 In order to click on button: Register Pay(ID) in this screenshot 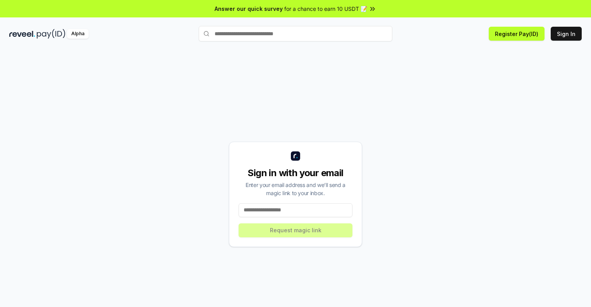, I will do `click(516, 34)`.